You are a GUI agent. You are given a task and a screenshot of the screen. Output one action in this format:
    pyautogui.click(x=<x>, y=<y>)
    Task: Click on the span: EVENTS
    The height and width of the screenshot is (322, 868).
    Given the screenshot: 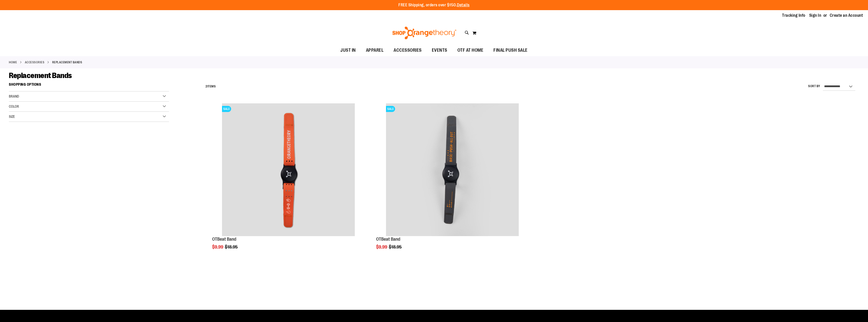 What is the action you would take?
    pyautogui.click(x=440, y=50)
    